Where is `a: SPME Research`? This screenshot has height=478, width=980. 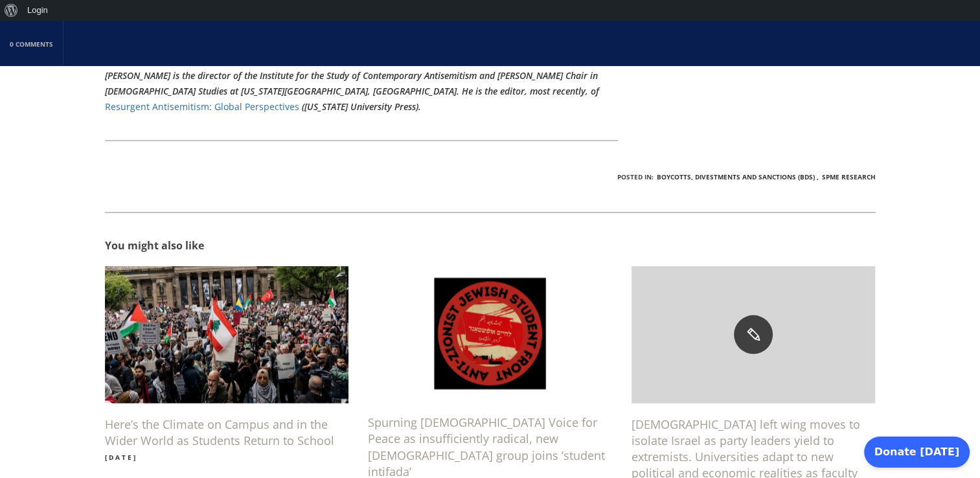
a: SPME Research is located at coordinates (848, 177).